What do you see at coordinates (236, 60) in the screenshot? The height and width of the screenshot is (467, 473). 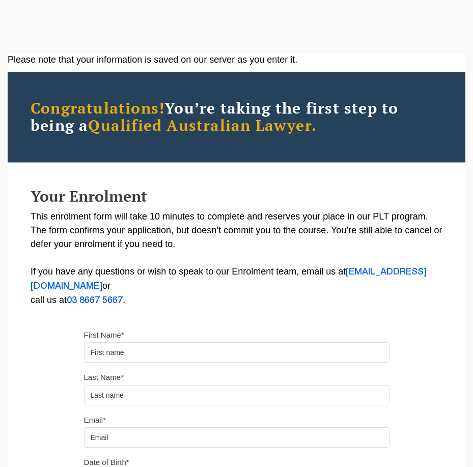 I see `div: Please note that your information is saved on our server as you enter it.` at bounding box center [236, 60].